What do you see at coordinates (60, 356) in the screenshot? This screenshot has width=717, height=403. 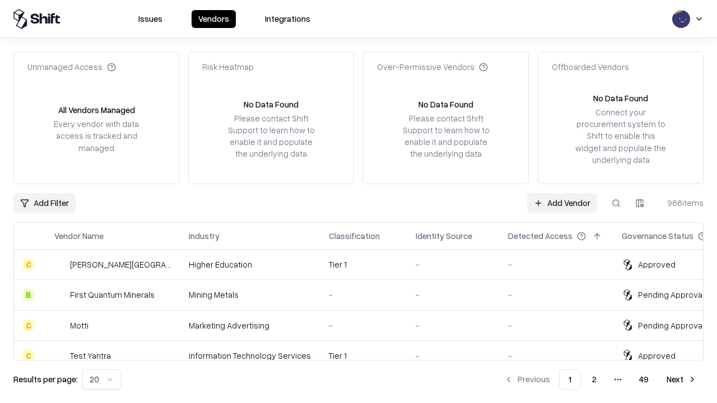 I see `img: Test Yantra` at bounding box center [60, 356].